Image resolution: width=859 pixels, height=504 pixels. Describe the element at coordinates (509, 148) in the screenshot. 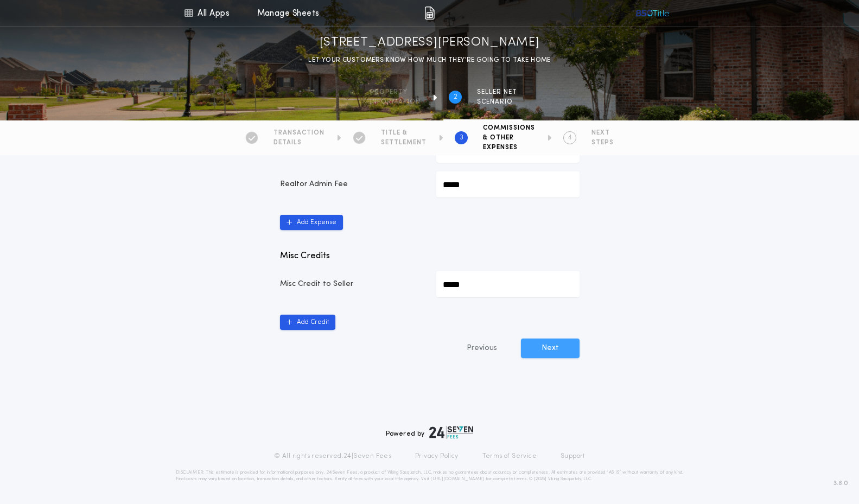

I see `span: EXPENSES` at that location.